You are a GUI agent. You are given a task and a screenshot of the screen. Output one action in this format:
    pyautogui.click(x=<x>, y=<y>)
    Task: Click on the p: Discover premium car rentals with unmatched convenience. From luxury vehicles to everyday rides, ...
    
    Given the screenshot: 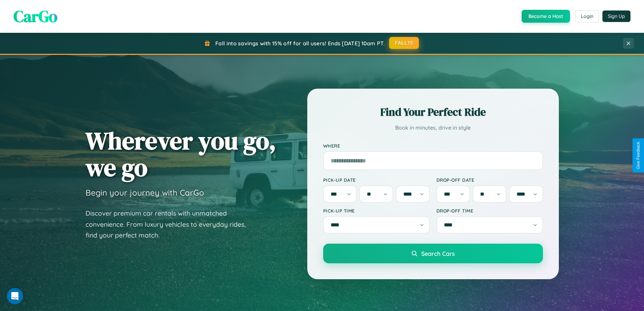 What is the action you would take?
    pyautogui.click(x=170, y=224)
    